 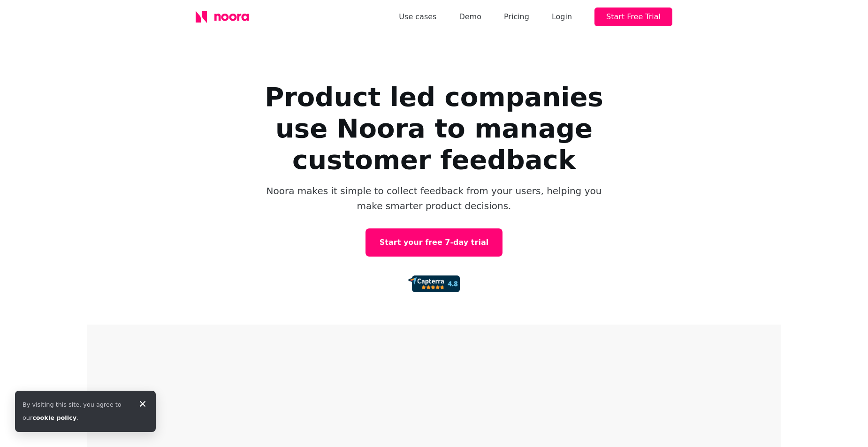 I want to click on h1: Product led companies use Noora to manage customer feedback, so click(x=434, y=129).